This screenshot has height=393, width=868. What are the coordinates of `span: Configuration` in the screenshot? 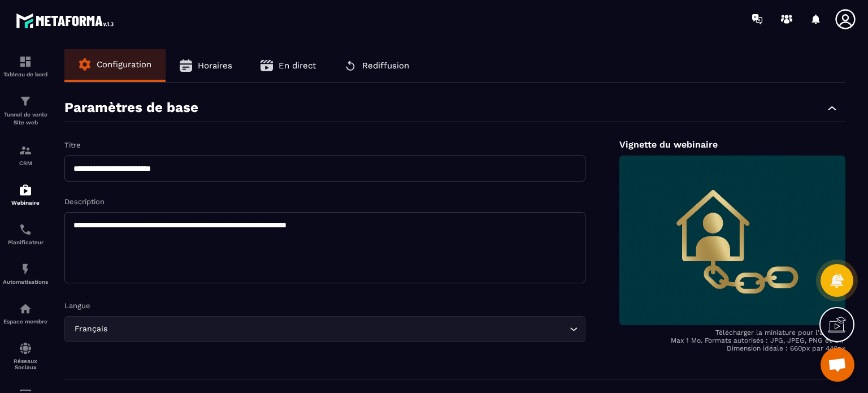 It's located at (124, 65).